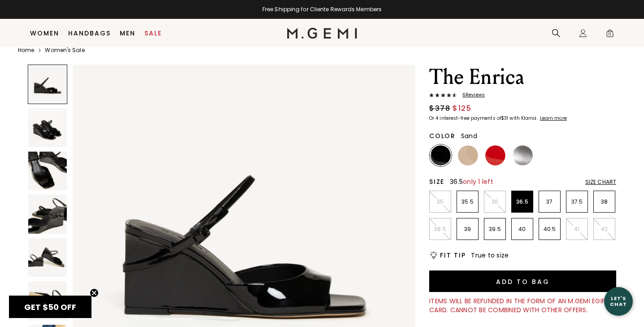 This screenshot has height=327, width=644. What do you see at coordinates (469, 136) in the screenshot?
I see `span: Sand` at bounding box center [469, 136].